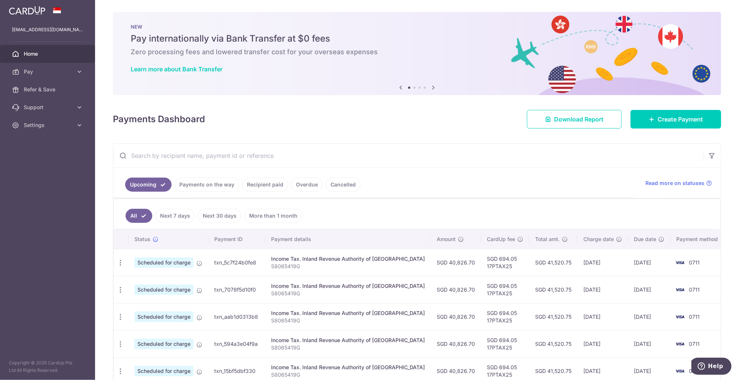  What do you see at coordinates (237, 239) in the screenshot?
I see `th: Payment ID` at bounding box center [237, 239].